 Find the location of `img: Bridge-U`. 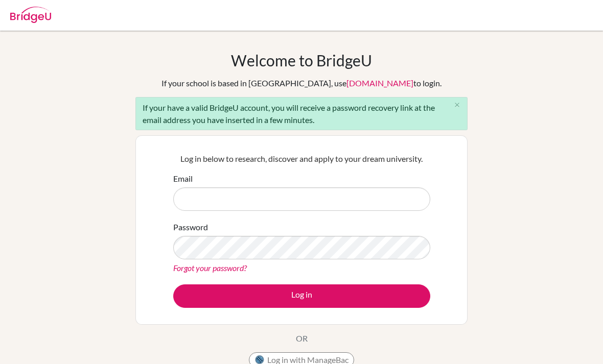

img: Bridge-U is located at coordinates (31, 14).